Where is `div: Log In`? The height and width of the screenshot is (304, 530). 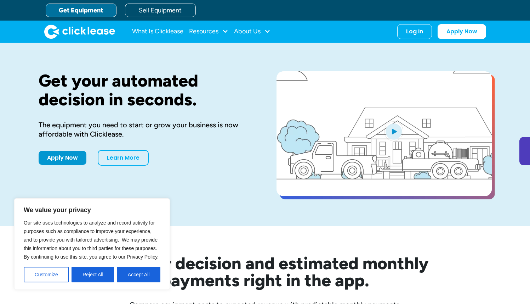
div: Log In is located at coordinates (415, 32).